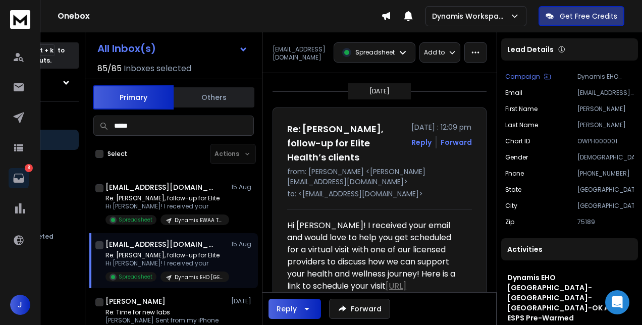 The width and height of the screenshot is (642, 325). I want to click on button: Get Free Credits, so click(581, 16).